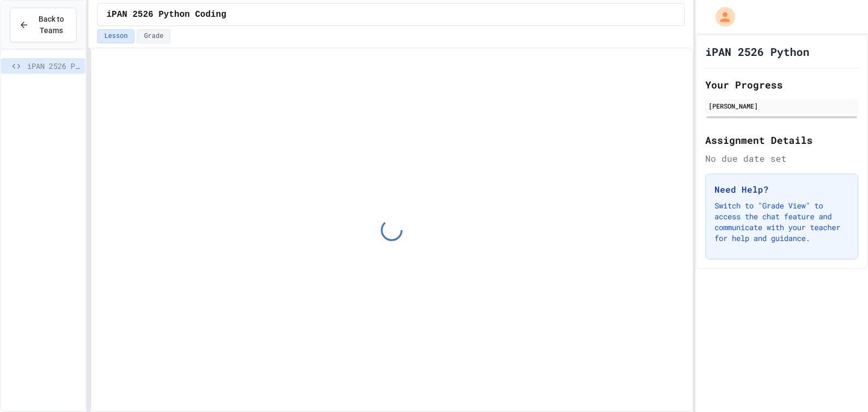 Image resolution: width=868 pixels, height=412 pixels. What do you see at coordinates (782, 85) in the screenshot?
I see `h2: Your Progress` at bounding box center [782, 85].